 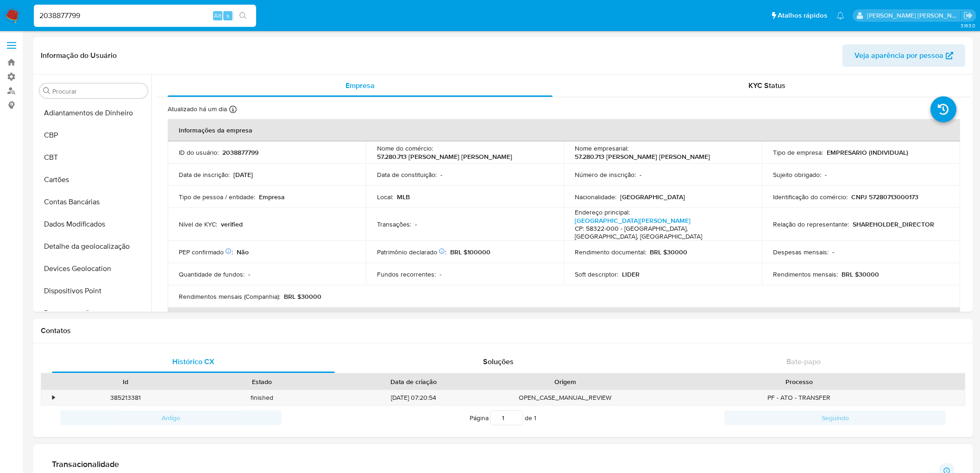 What do you see at coordinates (193, 362) in the screenshot?
I see `span: Histórico CX` at bounding box center [193, 362].